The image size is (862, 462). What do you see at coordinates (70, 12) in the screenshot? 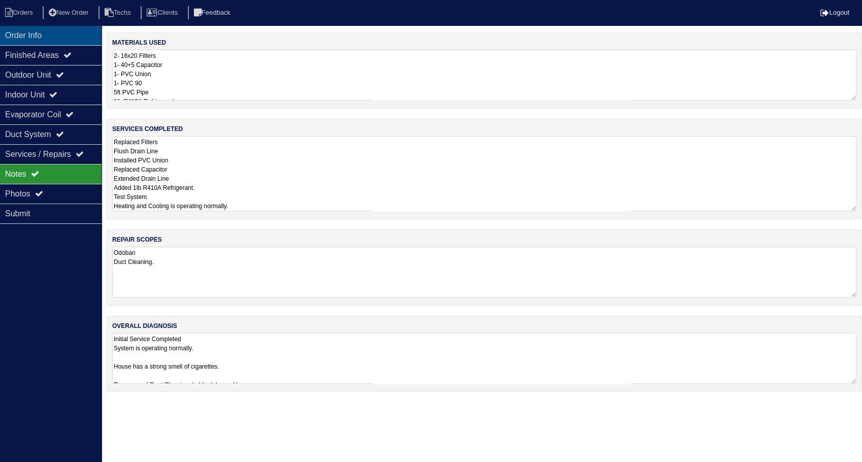
I see `a: New Order` at bounding box center [70, 12].